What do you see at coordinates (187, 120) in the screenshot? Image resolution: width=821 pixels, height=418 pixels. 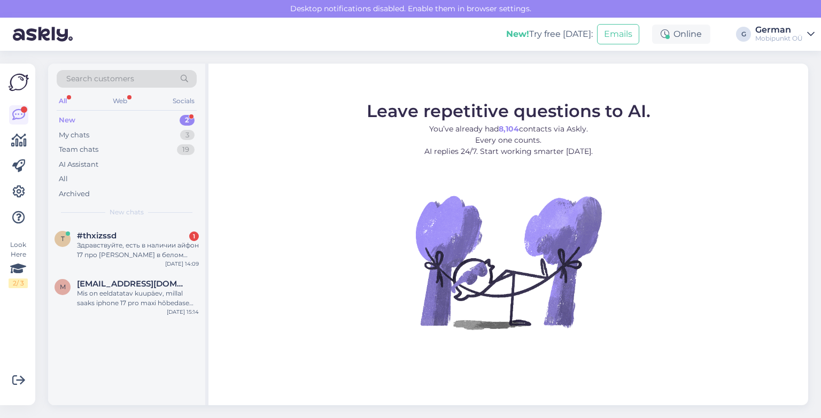 I see `div: 2` at bounding box center [187, 120].